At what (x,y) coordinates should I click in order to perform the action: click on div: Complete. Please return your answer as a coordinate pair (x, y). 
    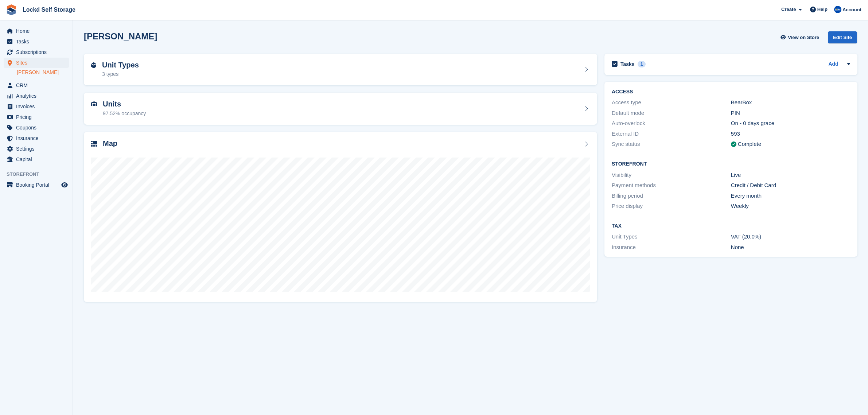
    Looking at the image, I should click on (749, 144).